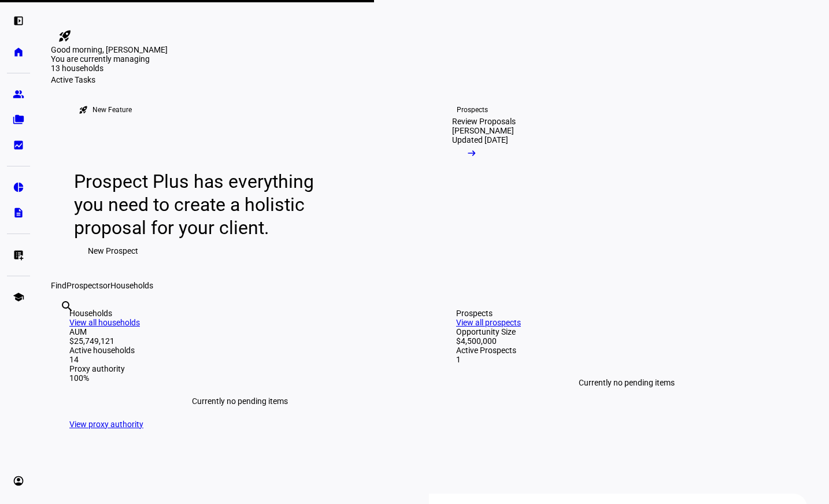  I want to click on a: group, so click(19, 94).